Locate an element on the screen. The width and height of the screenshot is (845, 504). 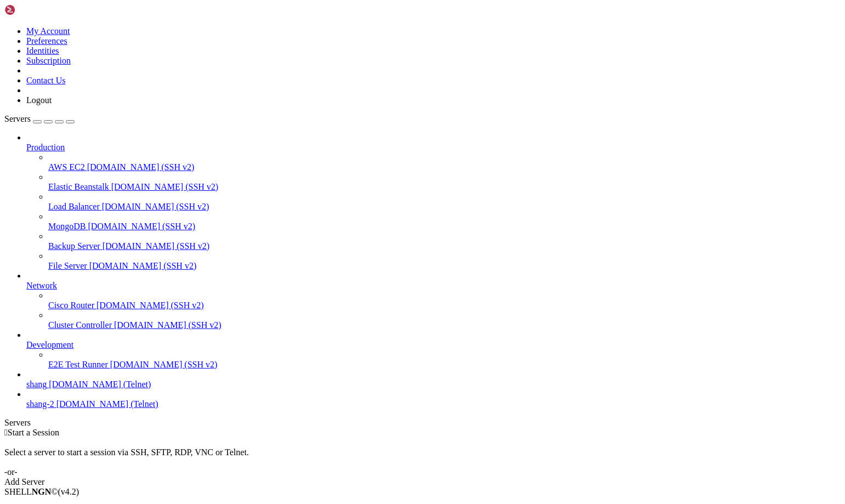
b: NGN is located at coordinates (41, 491).